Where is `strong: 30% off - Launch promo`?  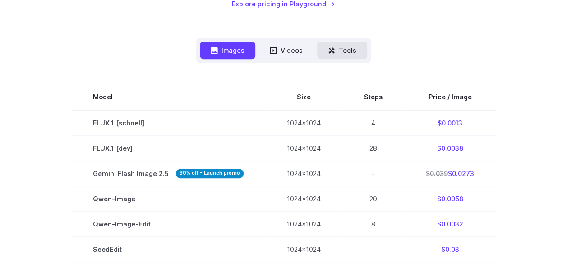 strong: 30% off - Launch promo is located at coordinates (210, 173).